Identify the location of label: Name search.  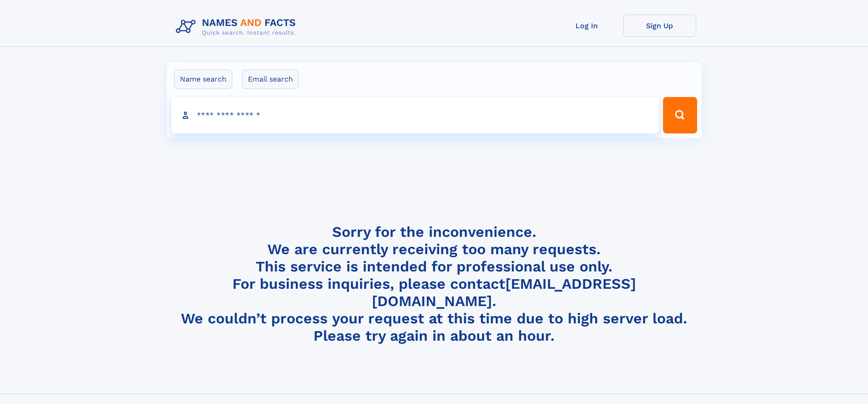
(203, 79).